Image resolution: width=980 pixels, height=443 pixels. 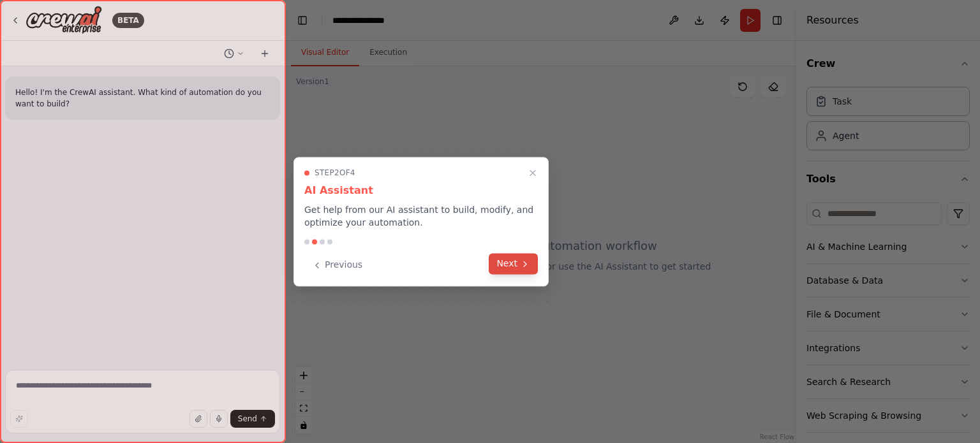 I want to click on p: Get help from our AI assistant to build, modify, and optimize your automation., so click(x=421, y=216).